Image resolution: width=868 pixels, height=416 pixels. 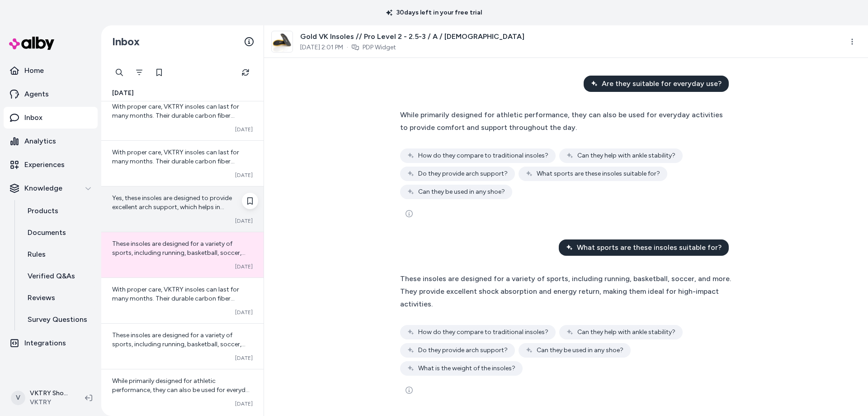 What do you see at coordinates (282, 41) in the screenshot?
I see `img: Yellow_Insole_Angle_010000_b3a9a079-fa2e-4fee-808a-6a83c73a95b1.png` at bounding box center [282, 41].